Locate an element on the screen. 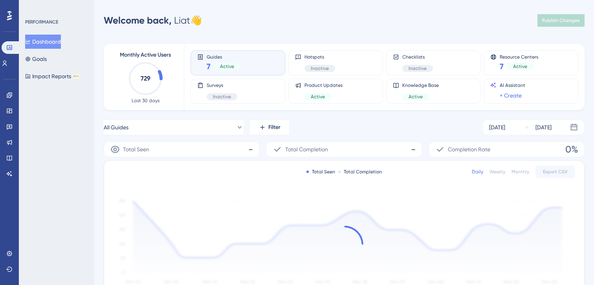 Image resolution: width=594 pixels, height=285 pixels. div: Liat 👋 is located at coordinates (153, 20).